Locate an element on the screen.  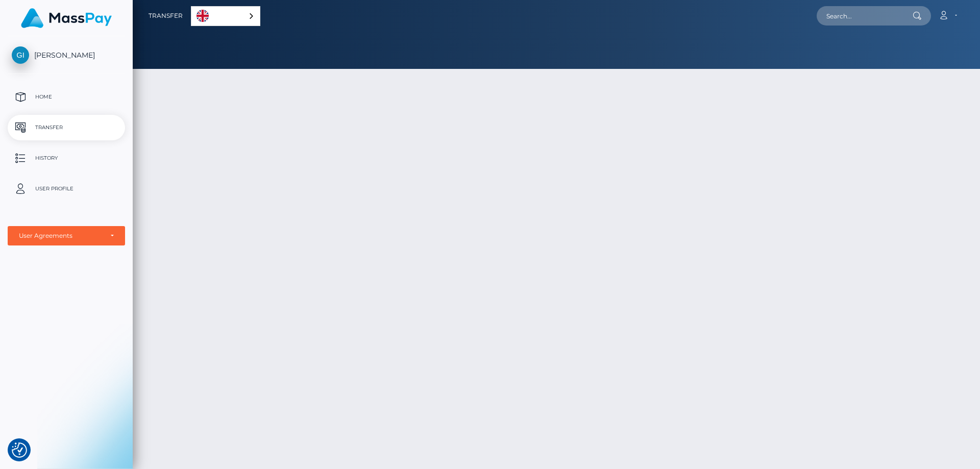
a: Home is located at coordinates (66, 97).